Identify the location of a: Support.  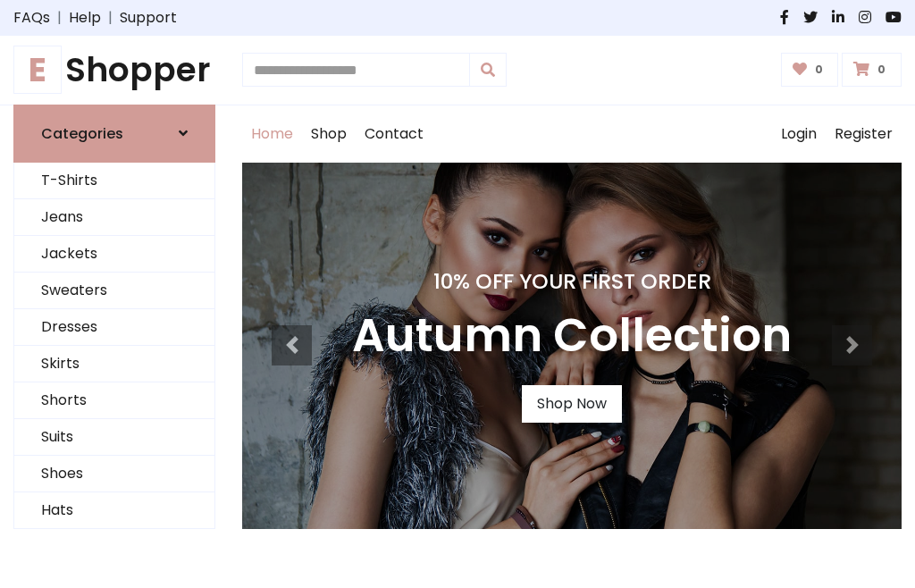
(148, 18).